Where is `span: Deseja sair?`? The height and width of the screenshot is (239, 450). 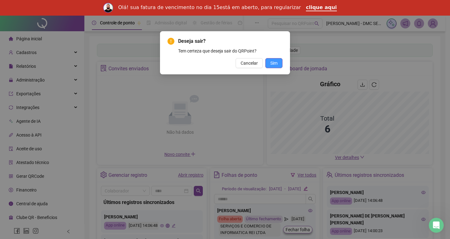
span: Deseja sair? is located at coordinates (230, 41).